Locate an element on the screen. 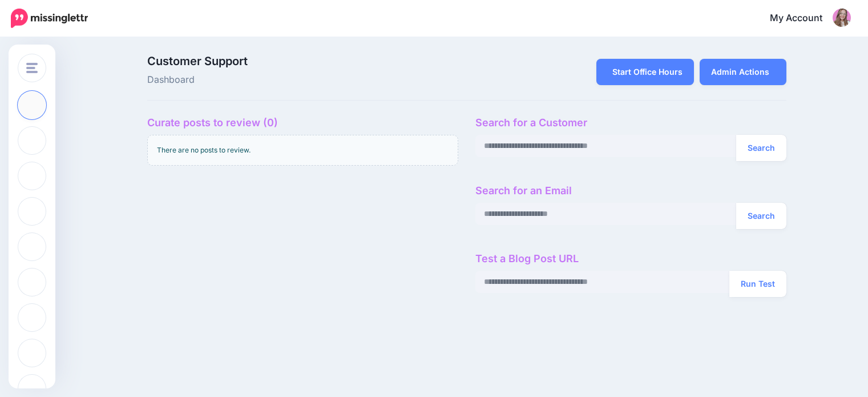  div: There are no posts to review. is located at coordinates (302, 150).